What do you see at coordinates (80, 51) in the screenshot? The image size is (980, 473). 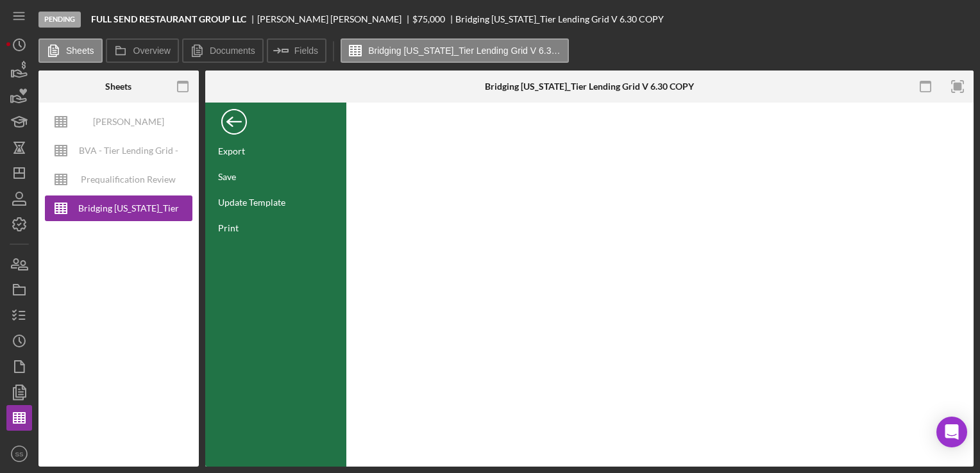 I see `label: Sheets` at bounding box center [80, 51].